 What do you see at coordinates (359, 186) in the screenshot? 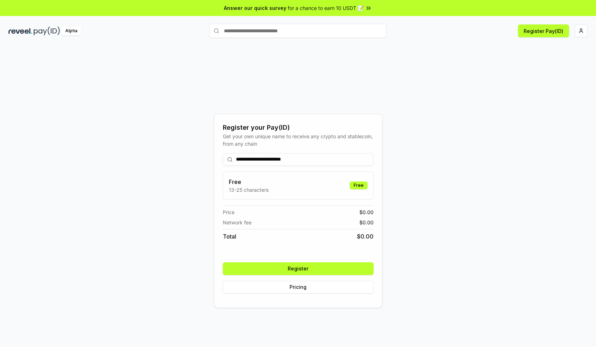
I see `div: Free` at bounding box center [359, 186].